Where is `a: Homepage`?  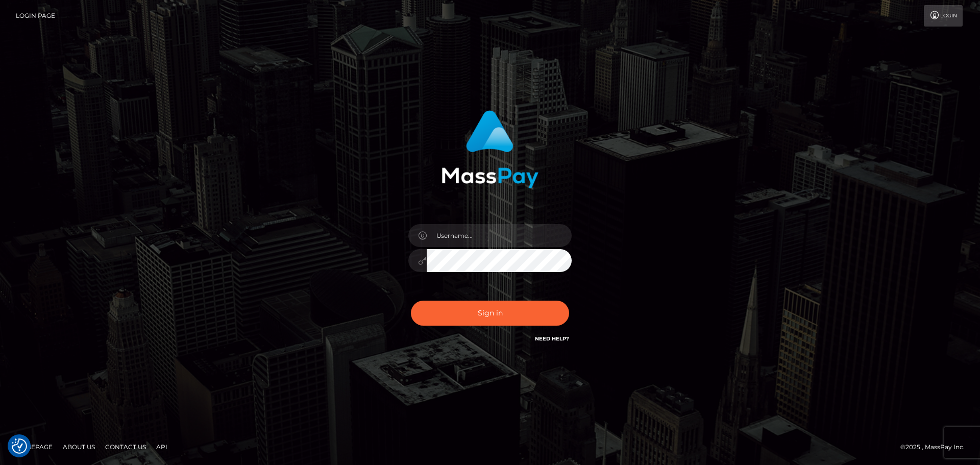 a: Homepage is located at coordinates (34, 446).